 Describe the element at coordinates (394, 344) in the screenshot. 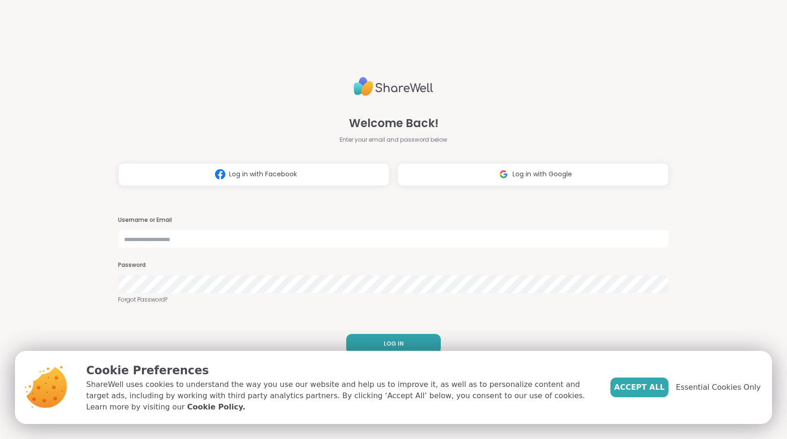

I see `button: LOG IN` at that location.